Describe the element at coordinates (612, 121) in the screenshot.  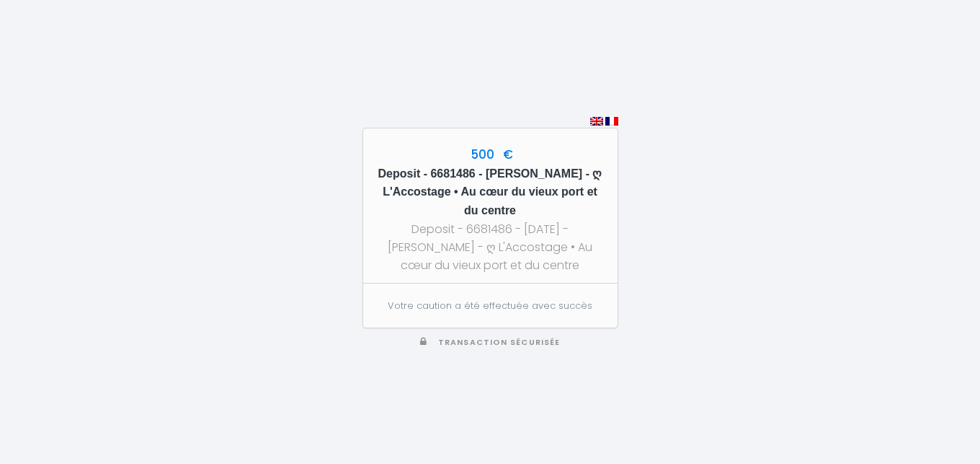
I see `img: fr.png` at that location.